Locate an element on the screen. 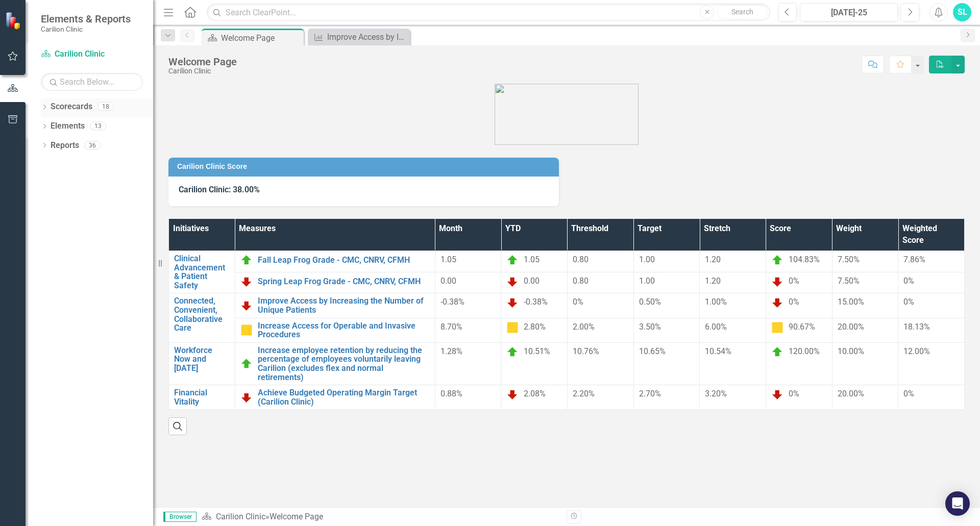  span: Carilion Clinic: 38.00% is located at coordinates (219, 190).